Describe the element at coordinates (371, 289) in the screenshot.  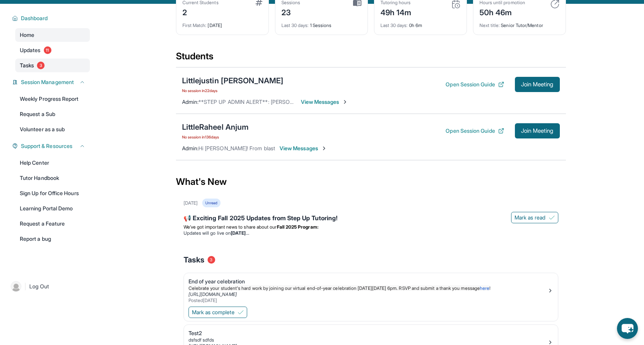
I see `a: End of year celebrationCelebrate your student's hard work by joining our virtual end-of-year cele...` at that location.